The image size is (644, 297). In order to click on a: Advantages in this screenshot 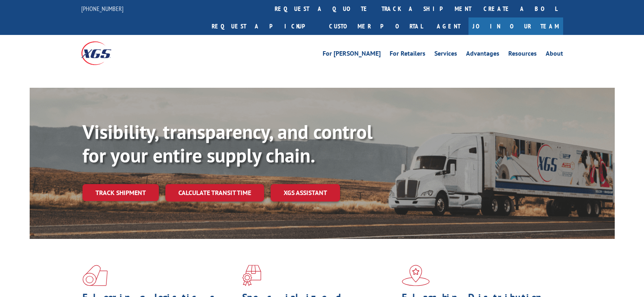, I will do `click(482, 55)`.